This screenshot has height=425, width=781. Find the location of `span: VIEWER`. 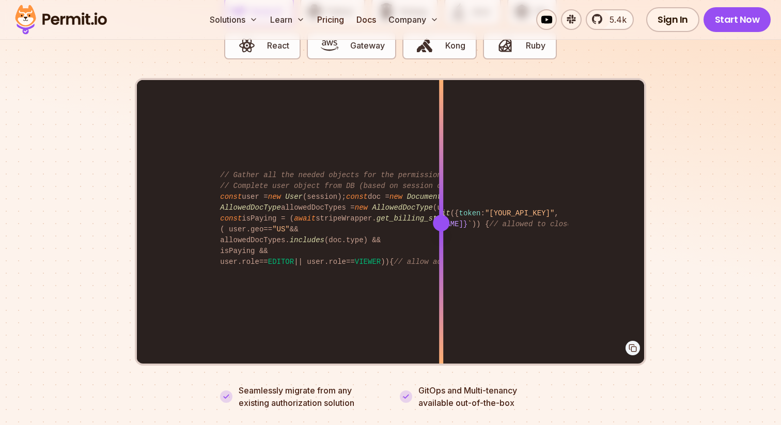

span: VIEWER is located at coordinates (368, 262).